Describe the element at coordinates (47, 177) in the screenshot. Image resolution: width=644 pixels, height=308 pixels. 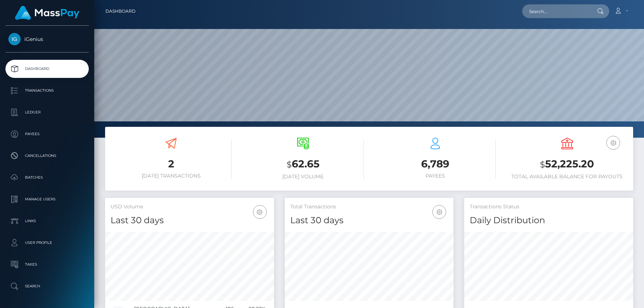
I see `a: Batches` at that location.